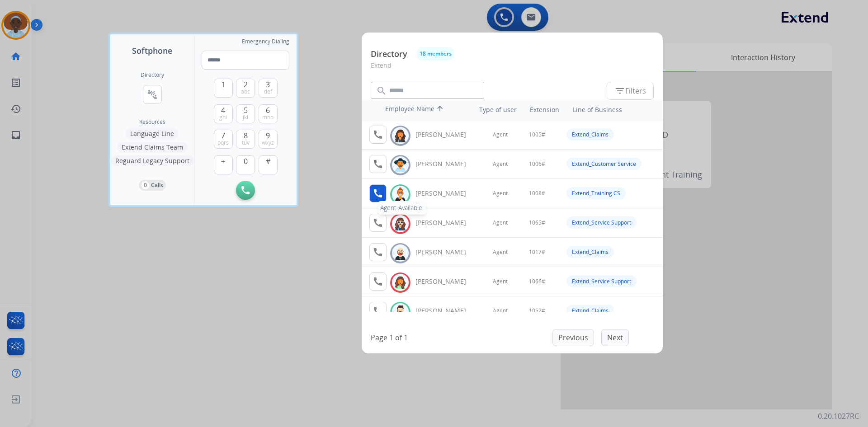 The height and width of the screenshot is (427, 868). I want to click on span: pqrs, so click(223, 143).